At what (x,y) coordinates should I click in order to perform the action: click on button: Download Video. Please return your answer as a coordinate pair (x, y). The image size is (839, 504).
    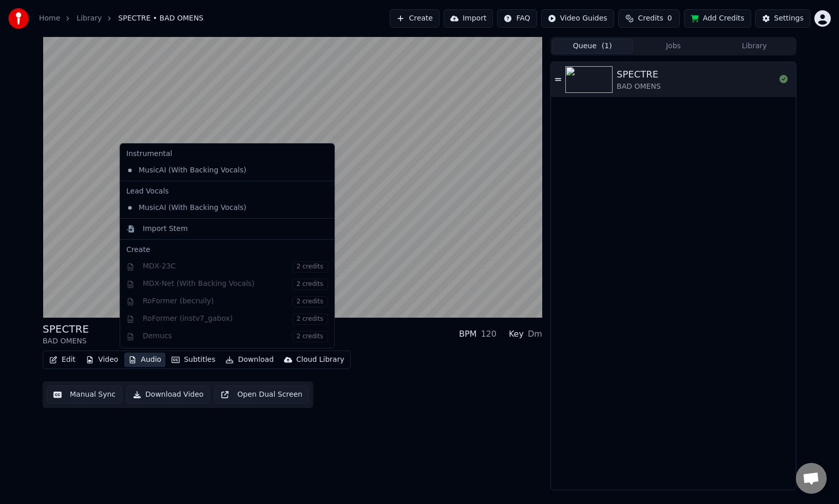
    Looking at the image, I should click on (168, 394).